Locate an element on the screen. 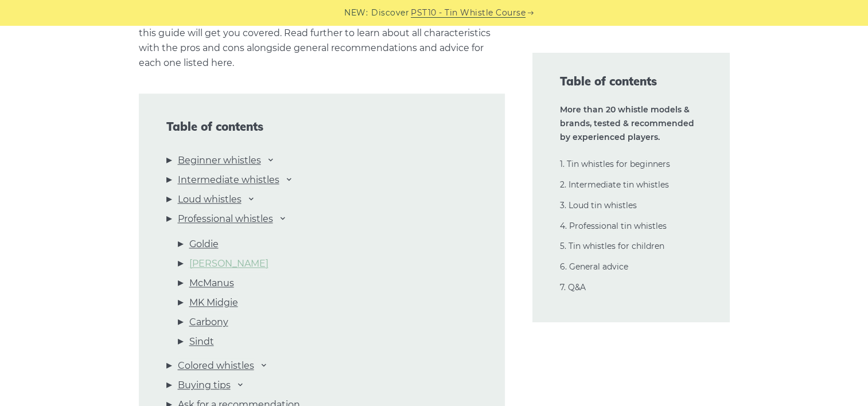 Image resolution: width=868 pixels, height=406 pixels. strong: More than 20 whistle models & brands, tested & recommended by experienced players. is located at coordinates (627, 124).